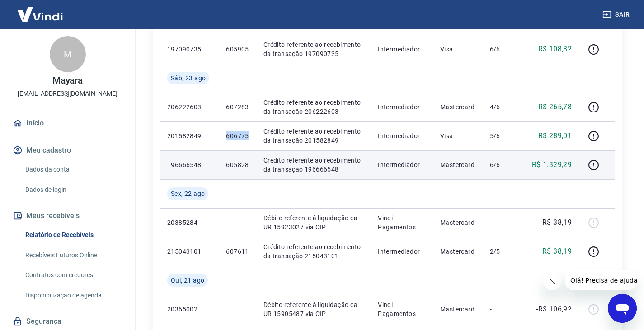 The height and width of the screenshot is (330, 644). Describe the element at coordinates (188, 280) in the screenshot. I see `span: Qui, 21 ago` at that location.